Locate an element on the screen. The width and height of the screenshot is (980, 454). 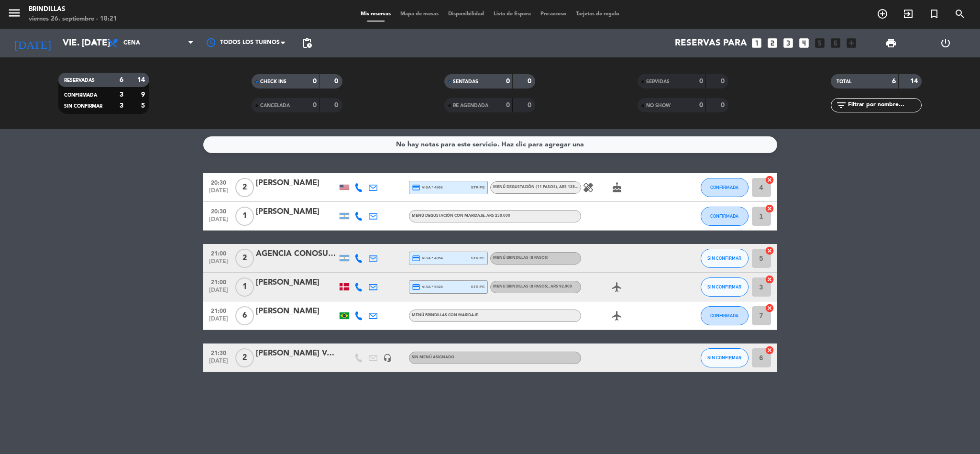
strong: 9 is located at coordinates (144, 95).